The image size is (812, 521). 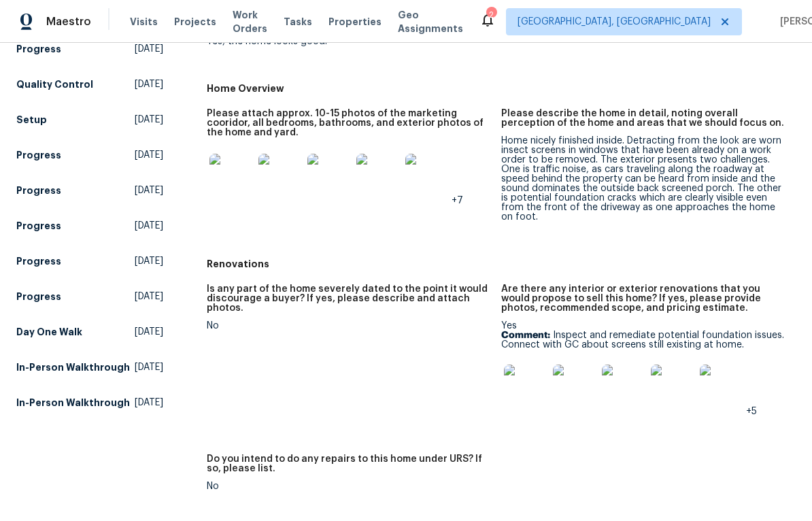 What do you see at coordinates (31, 120) in the screenshot?
I see `h5: Setup` at bounding box center [31, 120].